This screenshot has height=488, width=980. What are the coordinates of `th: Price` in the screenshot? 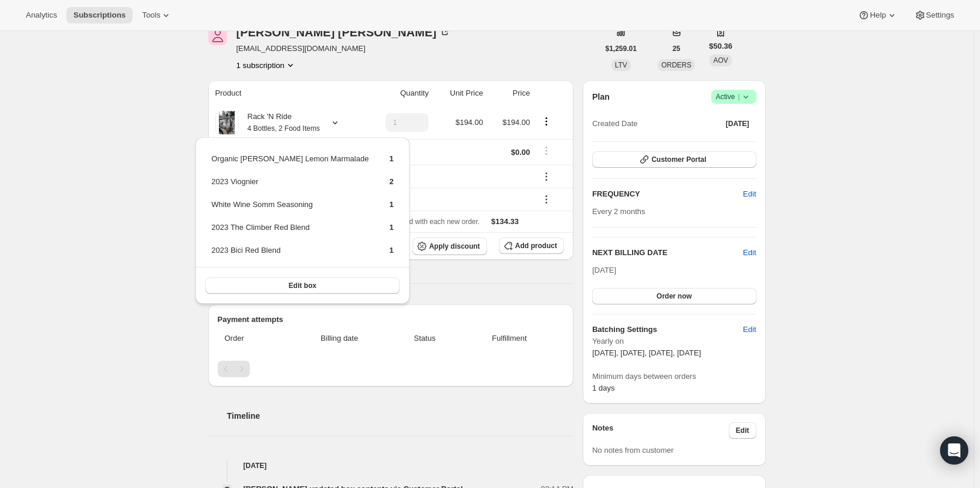 It's located at (510, 93).